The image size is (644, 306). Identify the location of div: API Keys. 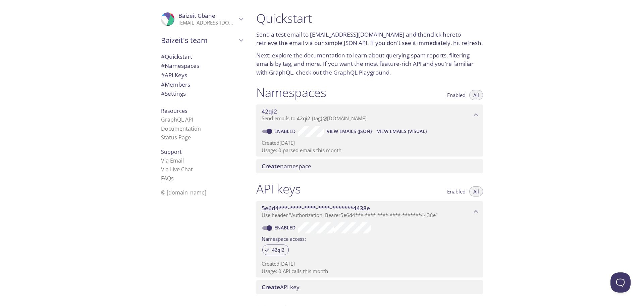
(202, 75).